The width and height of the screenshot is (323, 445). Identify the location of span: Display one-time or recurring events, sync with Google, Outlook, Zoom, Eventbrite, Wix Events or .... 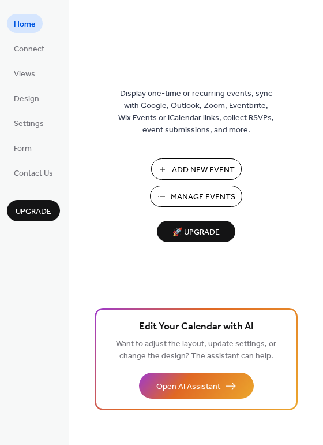
(196, 112).